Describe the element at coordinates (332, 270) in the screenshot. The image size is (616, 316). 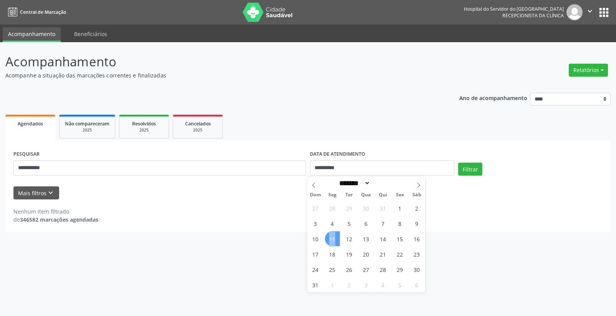
I see `span: Agosto 25, 2025` at that location.